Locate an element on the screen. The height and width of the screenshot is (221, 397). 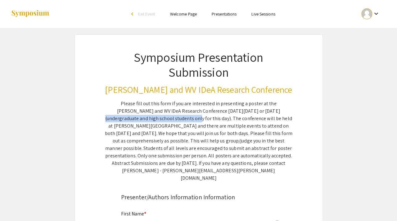
a: Live Sessions is located at coordinates (263, 14).